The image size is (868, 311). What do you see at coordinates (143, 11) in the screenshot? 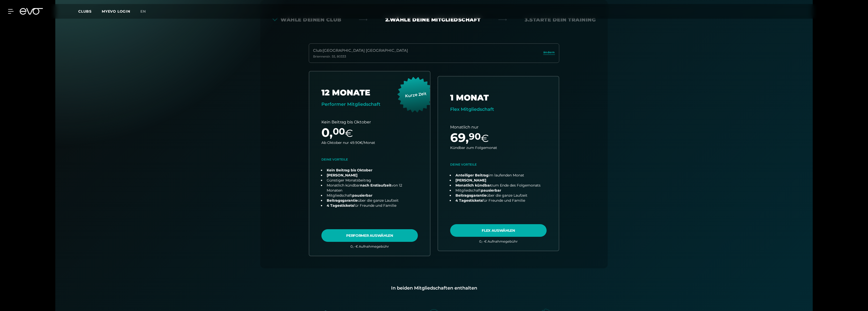
I see `span: en` at bounding box center [143, 11].